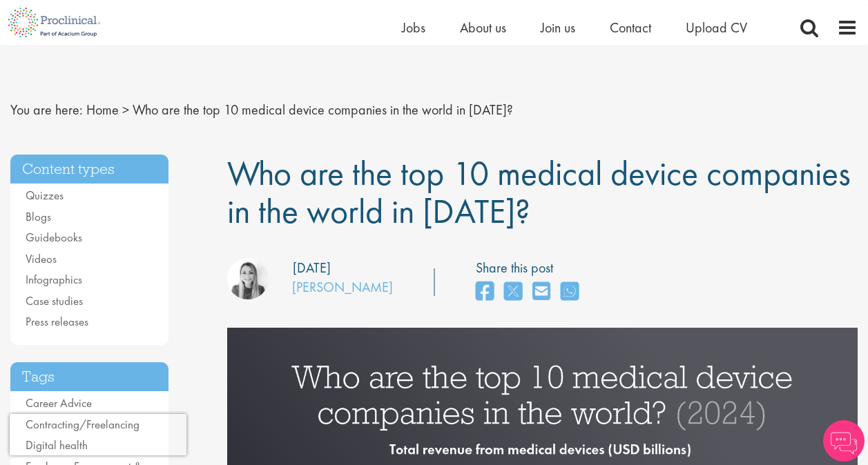 Image resolution: width=868 pixels, height=465 pixels. Describe the element at coordinates (483, 27) in the screenshot. I see `a: About us` at that location.